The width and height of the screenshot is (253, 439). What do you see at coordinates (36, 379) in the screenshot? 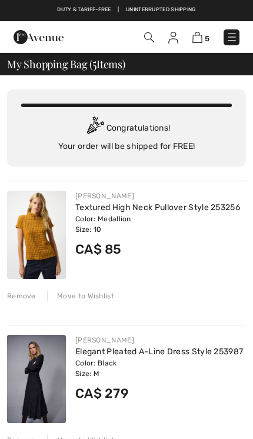
I see `img: Elegant Pleated A-Line Dress Style 253987` at bounding box center [36, 379].